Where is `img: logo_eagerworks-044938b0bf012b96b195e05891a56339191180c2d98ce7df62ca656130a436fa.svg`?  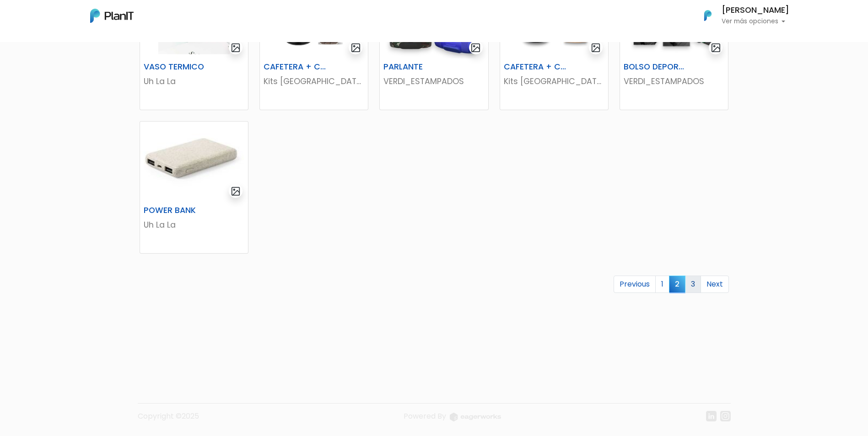 img: logo_eagerworks-044938b0bf012b96b195e05891a56339191180c2d98ce7df62ca656130a436fa.svg is located at coordinates (475, 417).